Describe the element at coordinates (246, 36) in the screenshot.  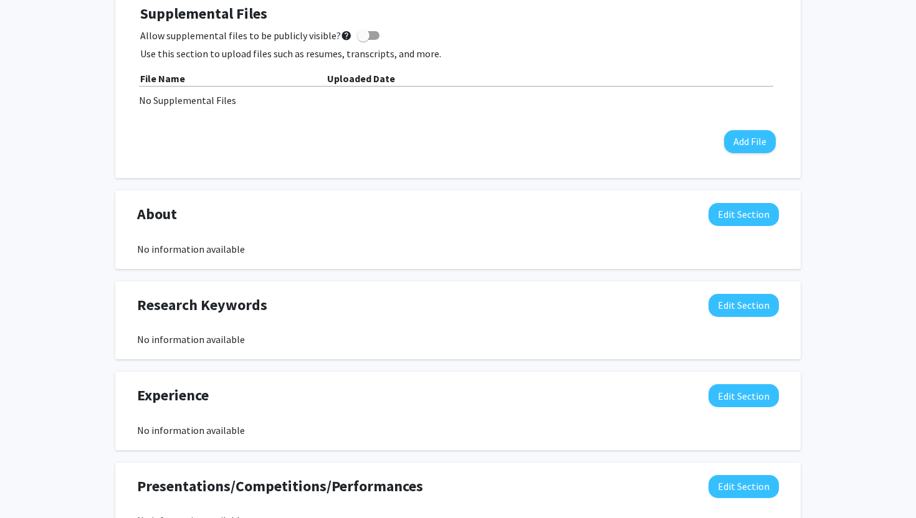
I see `span: Allow supplemental files to be publicly visible?` at that location.